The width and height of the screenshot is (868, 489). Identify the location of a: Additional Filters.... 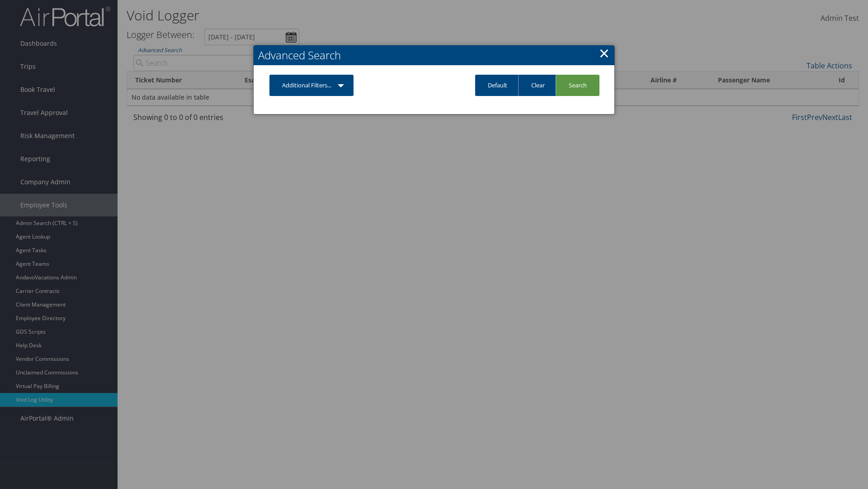
(312, 85).